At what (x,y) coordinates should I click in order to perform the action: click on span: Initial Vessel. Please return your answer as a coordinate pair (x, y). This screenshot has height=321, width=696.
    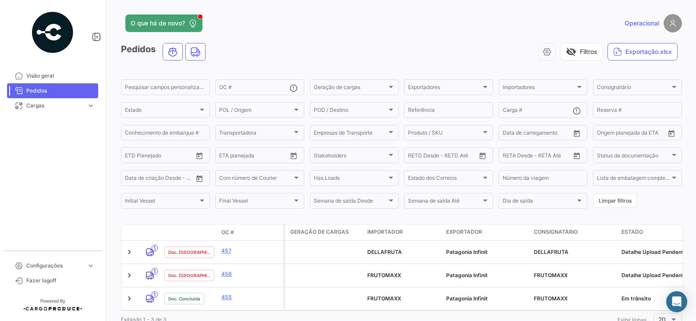
    Looking at the image, I should click on (161, 202).